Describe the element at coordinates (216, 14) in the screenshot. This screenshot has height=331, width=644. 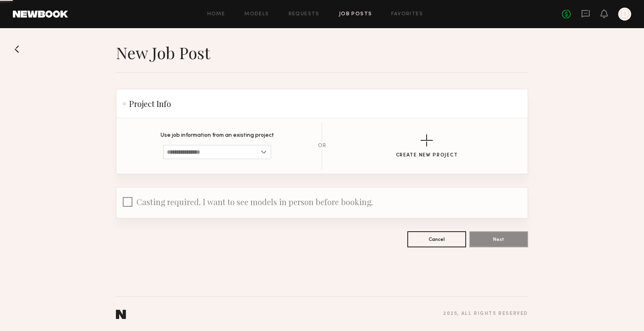
I see `a: Home` at that location.